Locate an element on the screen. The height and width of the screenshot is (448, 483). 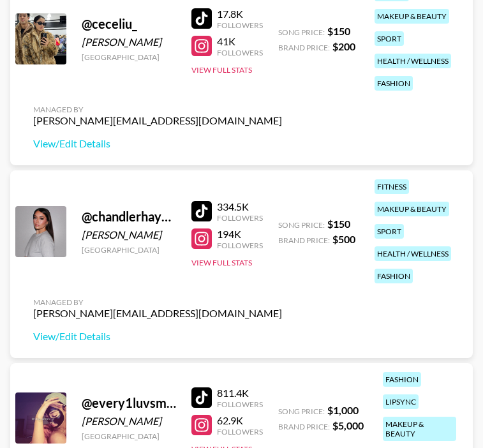
div: lipsync is located at coordinates (401, 401).